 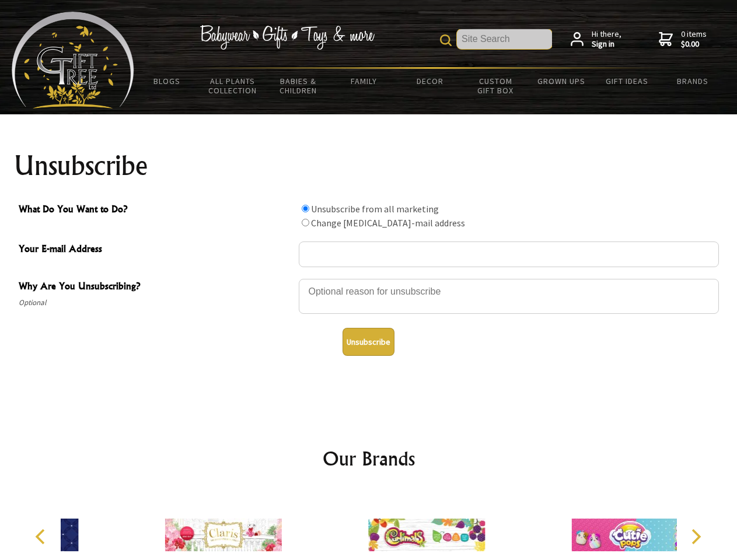 I want to click on a: BLOGS, so click(x=167, y=81).